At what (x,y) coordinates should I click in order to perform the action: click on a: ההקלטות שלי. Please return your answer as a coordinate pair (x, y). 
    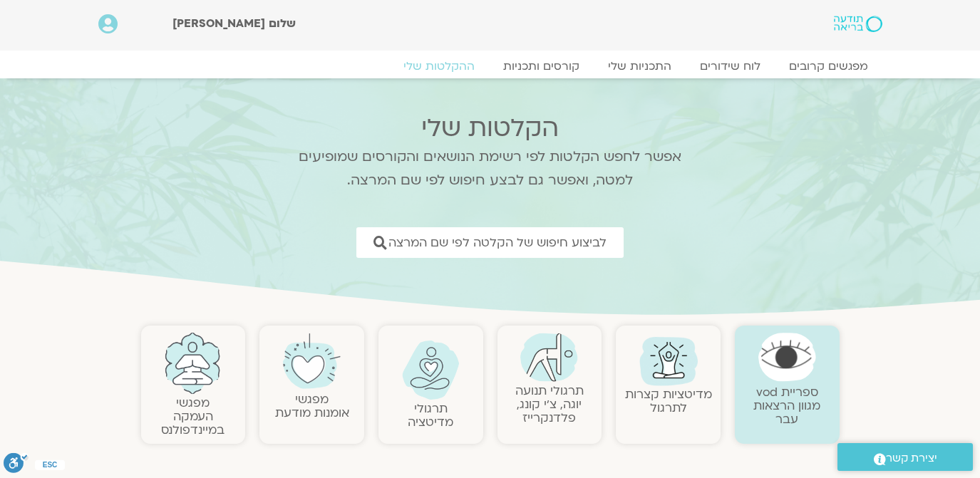
    Looking at the image, I should click on (439, 66).